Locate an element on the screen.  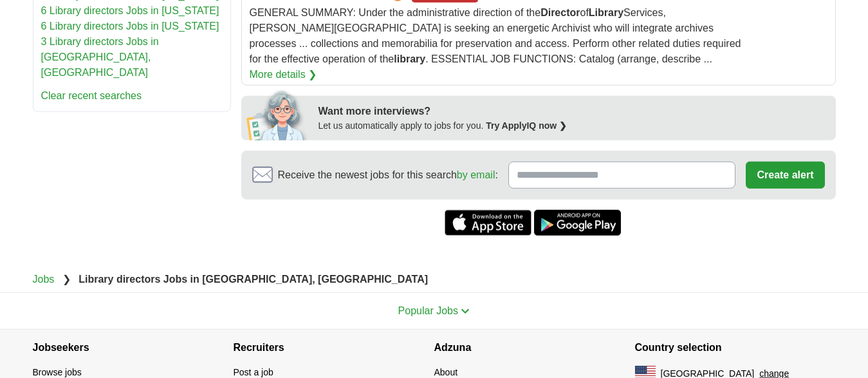
strong: Director is located at coordinates (560, 12).